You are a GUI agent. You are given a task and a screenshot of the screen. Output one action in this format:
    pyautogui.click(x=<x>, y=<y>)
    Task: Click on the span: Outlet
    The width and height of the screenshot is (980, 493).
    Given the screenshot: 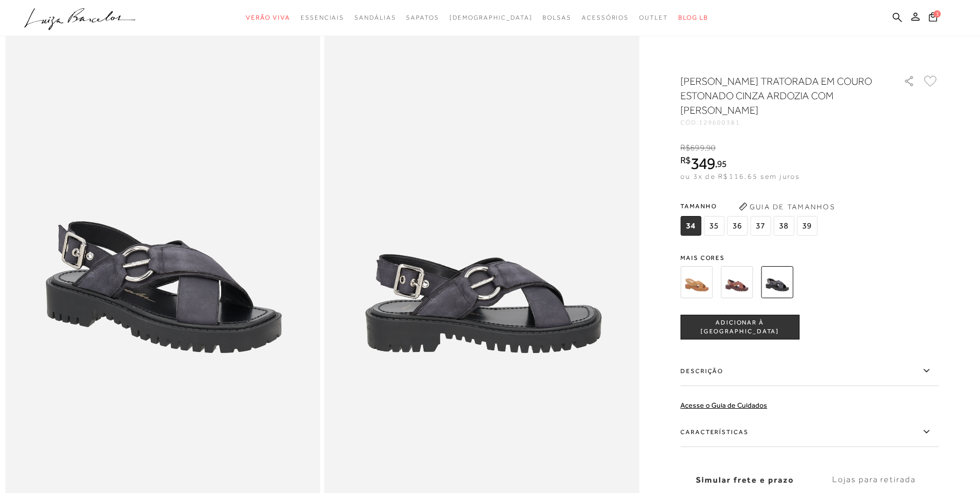 What is the action you would take?
    pyautogui.click(x=653, y=17)
    